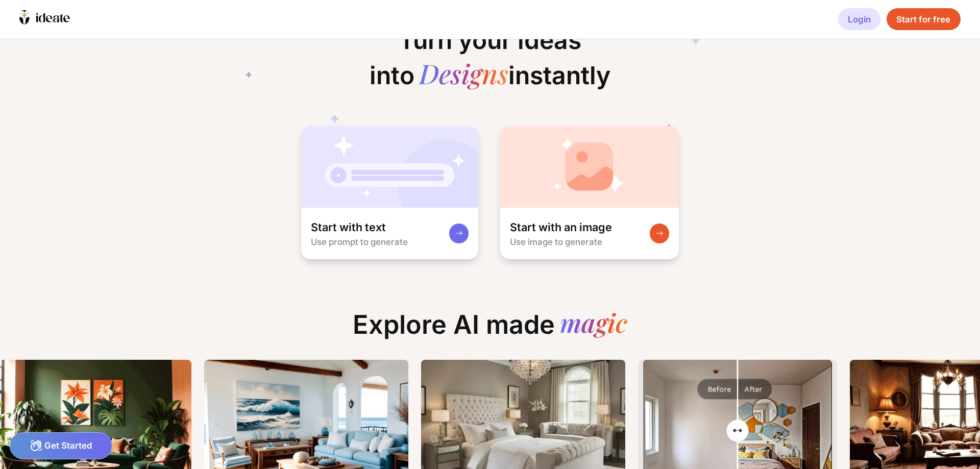 The height and width of the screenshot is (469, 980). I want to click on div: Start with an image, so click(561, 227).